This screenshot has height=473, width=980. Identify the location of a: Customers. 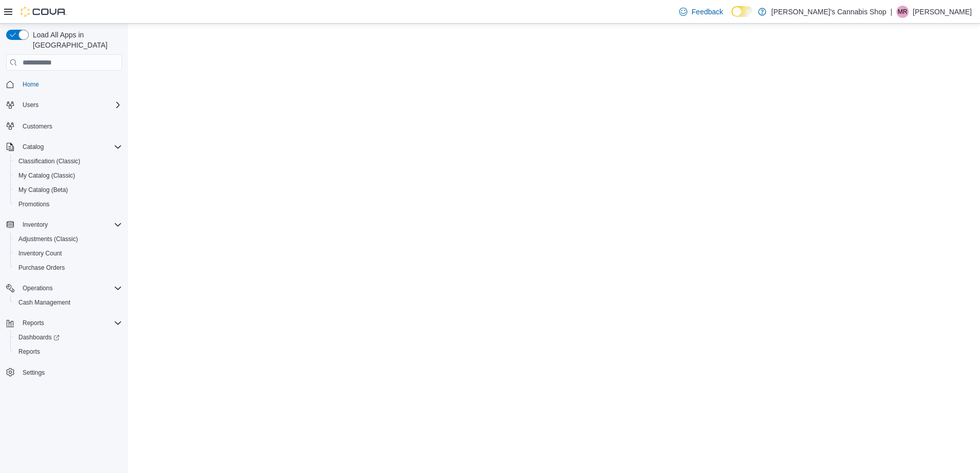
(38, 127).